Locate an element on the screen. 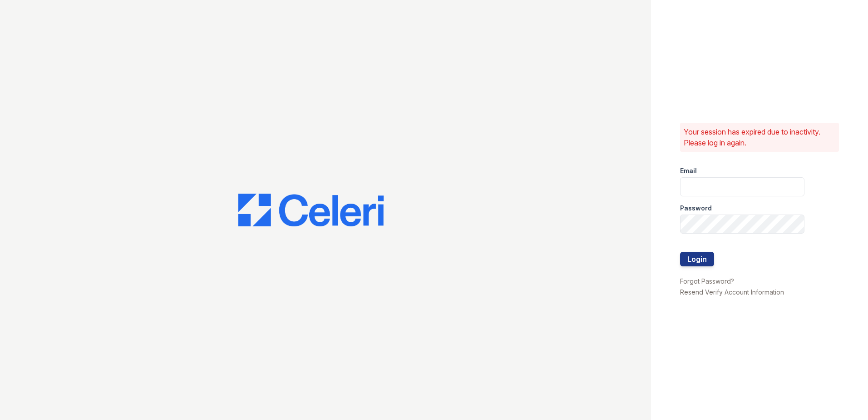 This screenshot has width=868, height=420. button: Login is located at coordinates (697, 259).